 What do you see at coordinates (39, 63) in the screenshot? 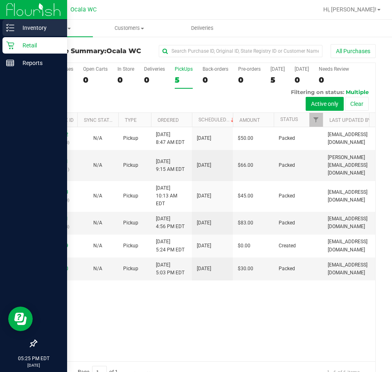
I see `p: Reports` at bounding box center [39, 63].